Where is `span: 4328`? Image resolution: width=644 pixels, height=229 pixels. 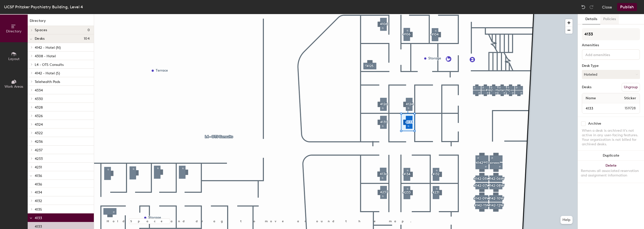 span: 4328 is located at coordinates (39, 107).